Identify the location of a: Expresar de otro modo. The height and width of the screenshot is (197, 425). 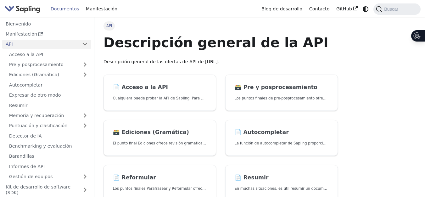
(48, 95).